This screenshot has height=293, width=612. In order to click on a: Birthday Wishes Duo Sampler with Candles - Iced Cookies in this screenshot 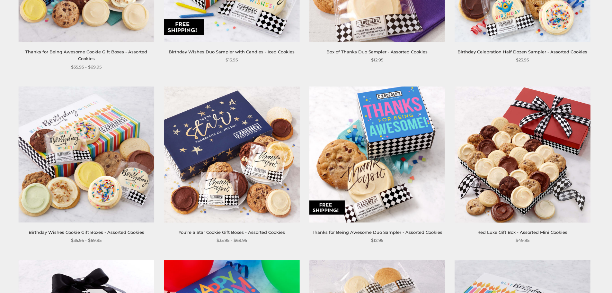, I will do `click(232, 52)`.